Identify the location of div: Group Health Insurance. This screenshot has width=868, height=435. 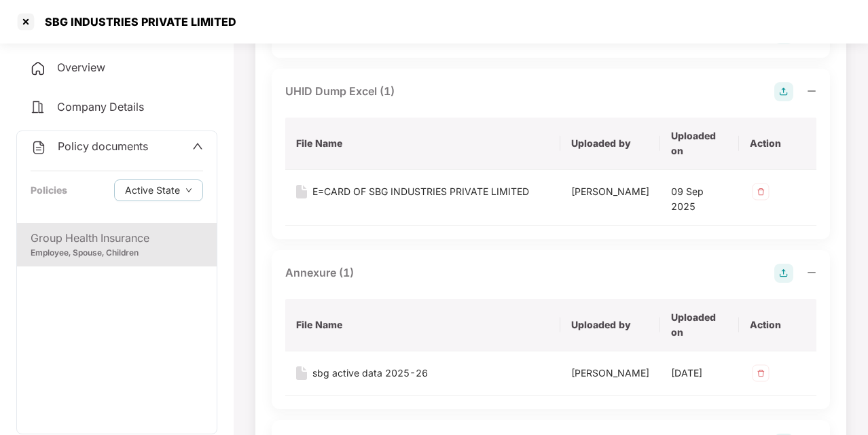
(117, 238).